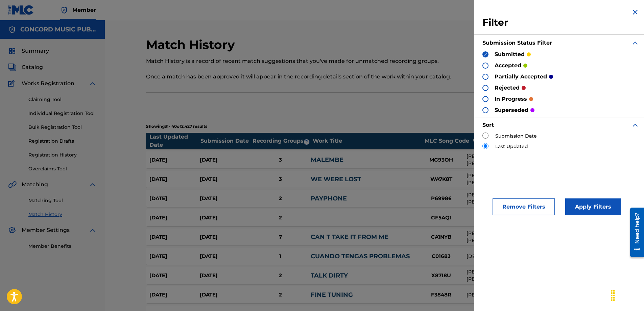 This screenshot has height=311, width=644. I want to click on div: 7, so click(280, 237).